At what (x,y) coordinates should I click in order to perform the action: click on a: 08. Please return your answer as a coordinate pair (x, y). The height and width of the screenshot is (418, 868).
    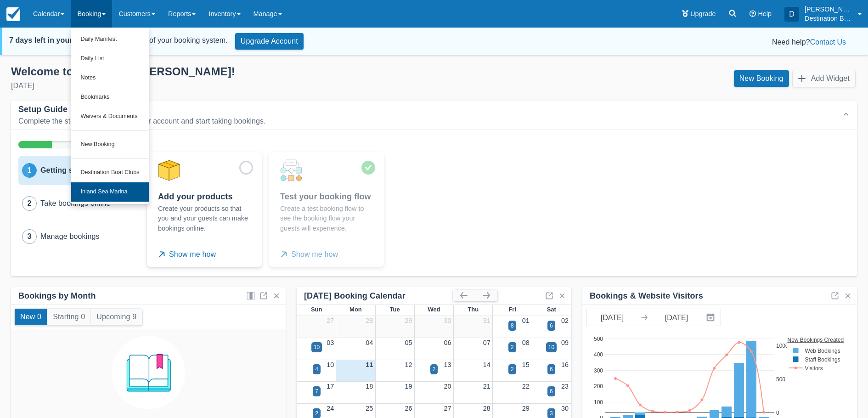
    Looking at the image, I should click on (526, 343).